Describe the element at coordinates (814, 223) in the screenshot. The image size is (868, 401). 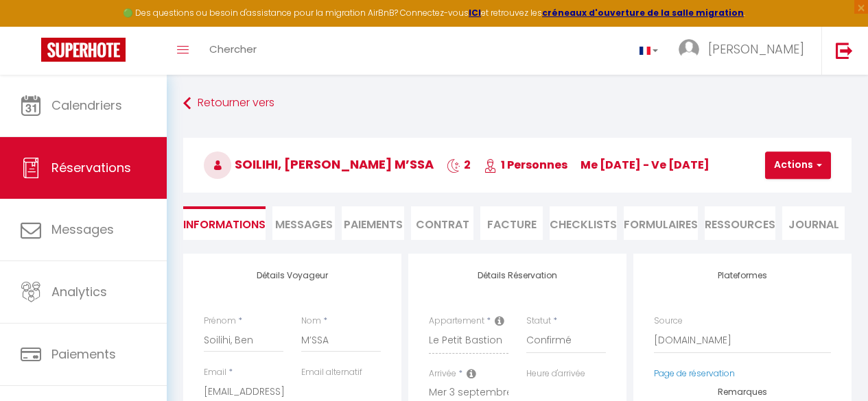
I see `li: Journal` at that location.